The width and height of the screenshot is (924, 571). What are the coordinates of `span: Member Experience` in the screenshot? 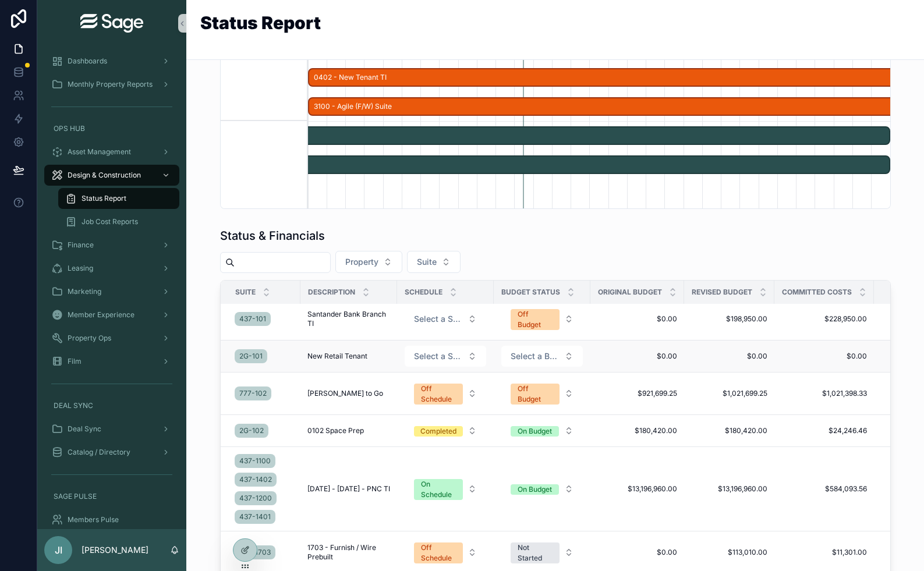 It's located at (101, 315).